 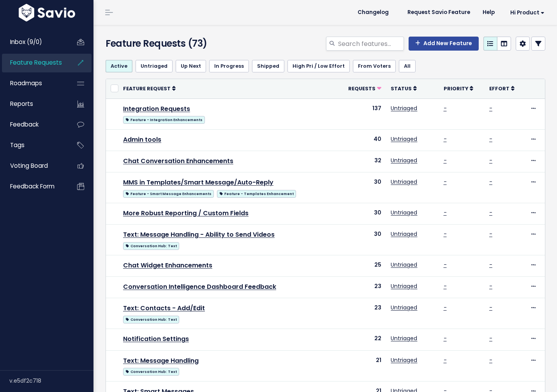 I want to click on span: Status, so click(x=401, y=88).